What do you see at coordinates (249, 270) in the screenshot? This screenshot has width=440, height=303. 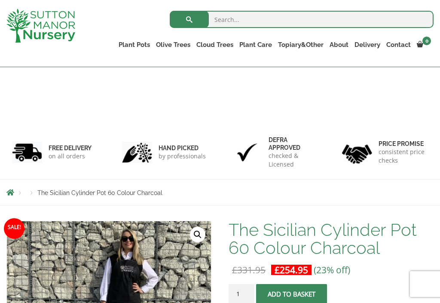 I see `bdi: 331.95` at bounding box center [249, 270].